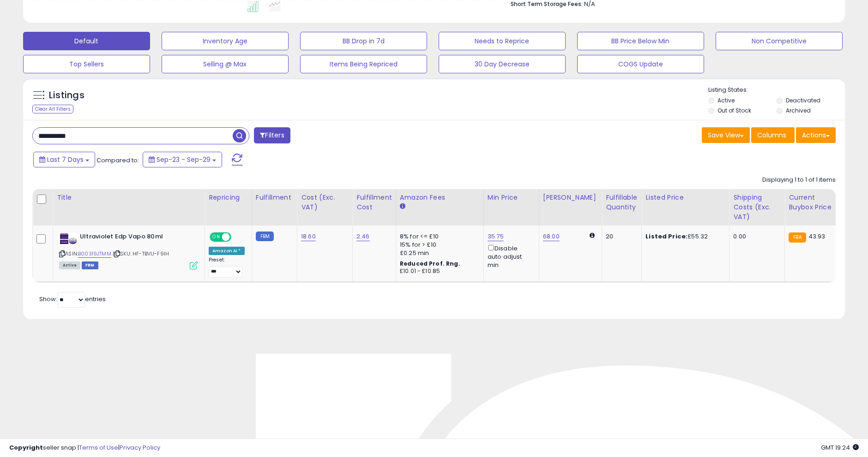 This screenshot has height=457, width=868. I want to click on span: OFF, so click(237, 237).